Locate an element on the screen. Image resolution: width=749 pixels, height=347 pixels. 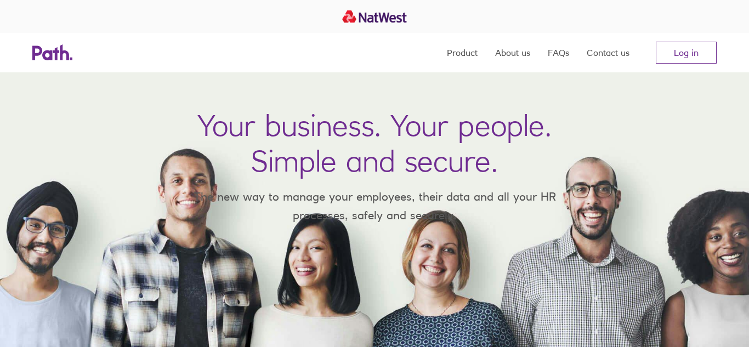
a: FAQs is located at coordinates (558, 53).